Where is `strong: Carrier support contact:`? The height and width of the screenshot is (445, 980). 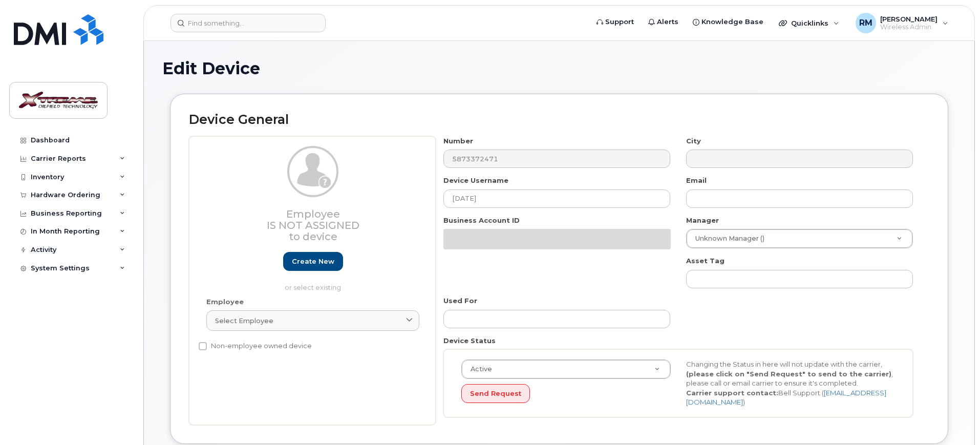 strong: Carrier support contact: is located at coordinates (732, 393).